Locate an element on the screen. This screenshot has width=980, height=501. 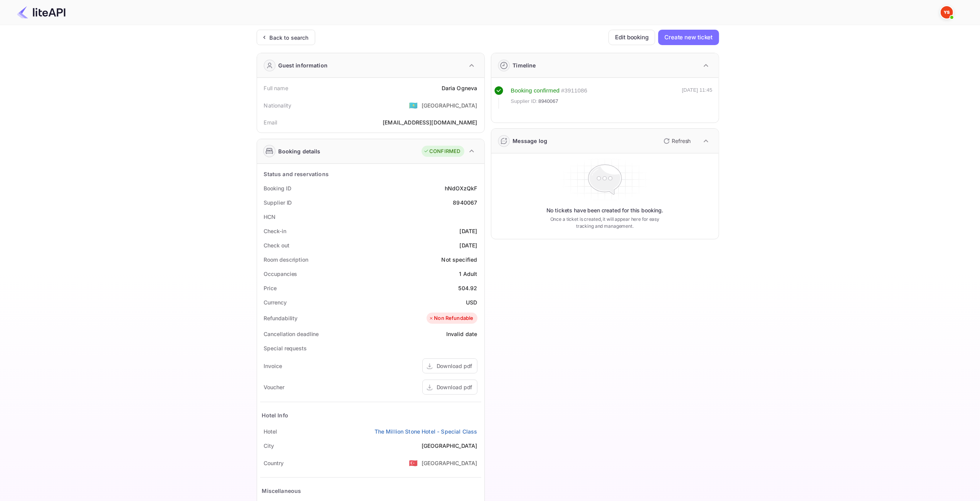
div: HCN is located at coordinates (270, 216).